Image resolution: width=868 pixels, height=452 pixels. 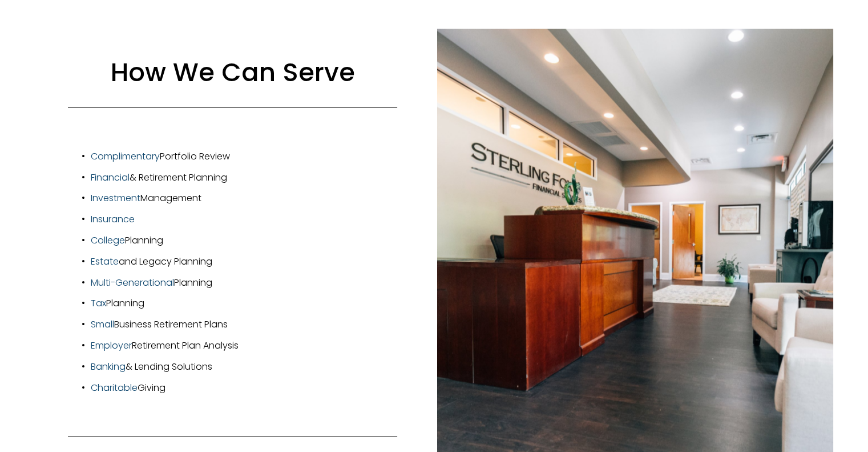 What do you see at coordinates (243, 178) in the screenshot?
I see `p: & Retirement Planning` at bounding box center [243, 178].